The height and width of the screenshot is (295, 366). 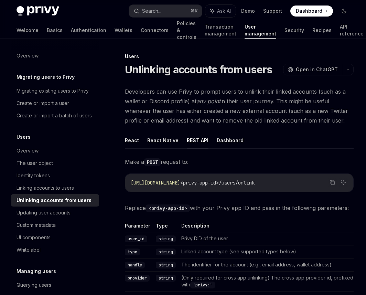 What do you see at coordinates (45, 77) in the screenshot?
I see `h5: Migrating users to Privy` at bounding box center [45, 77].